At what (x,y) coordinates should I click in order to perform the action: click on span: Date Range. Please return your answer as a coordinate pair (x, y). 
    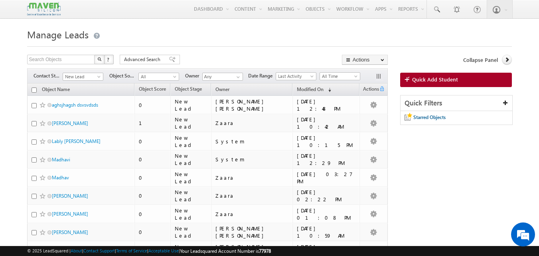
    Looking at the image, I should click on (262, 76).